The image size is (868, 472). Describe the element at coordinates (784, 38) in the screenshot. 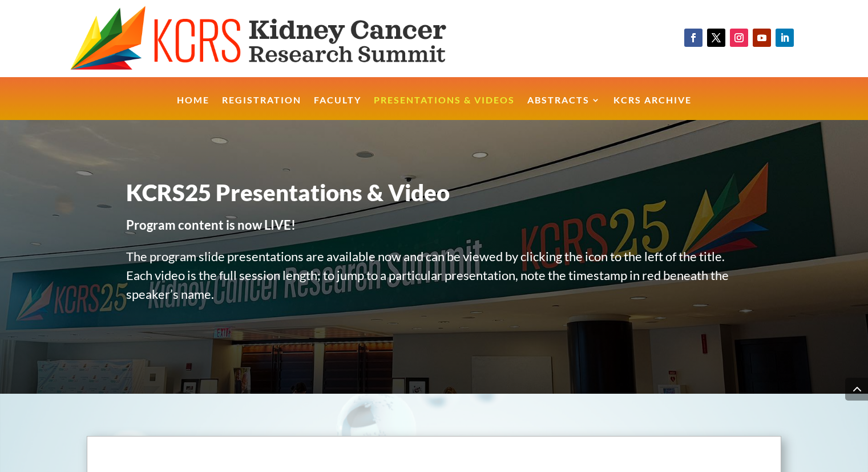

I see `a: Follow on LinkedIn` at that location.